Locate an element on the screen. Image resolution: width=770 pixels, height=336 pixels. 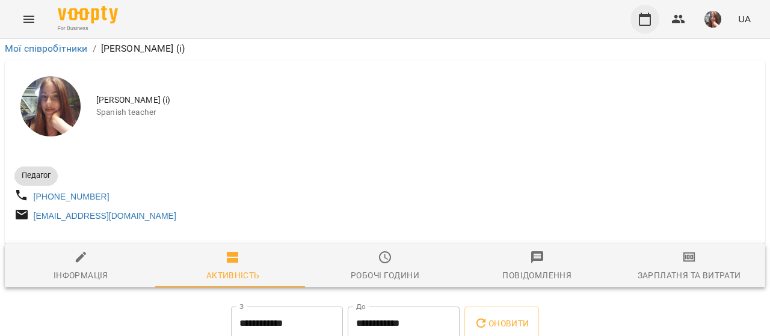
div: Інформація is located at coordinates (81, 276).